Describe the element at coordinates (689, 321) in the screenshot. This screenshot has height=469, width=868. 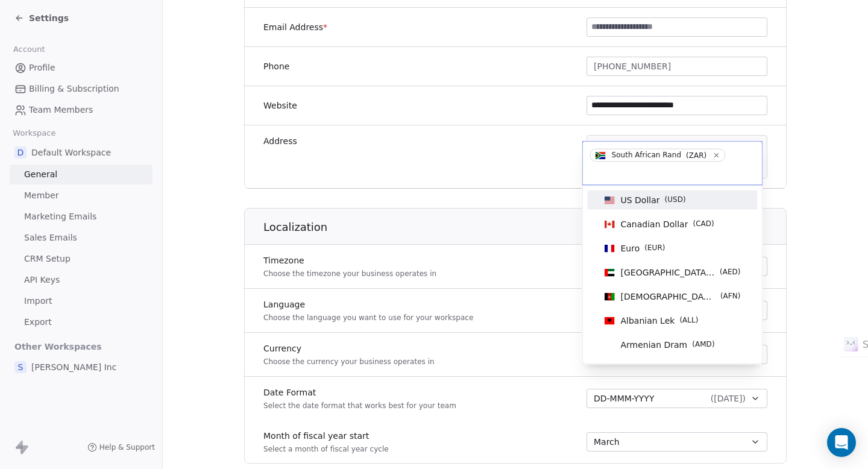
I see `span: ( ALL )` at that location.